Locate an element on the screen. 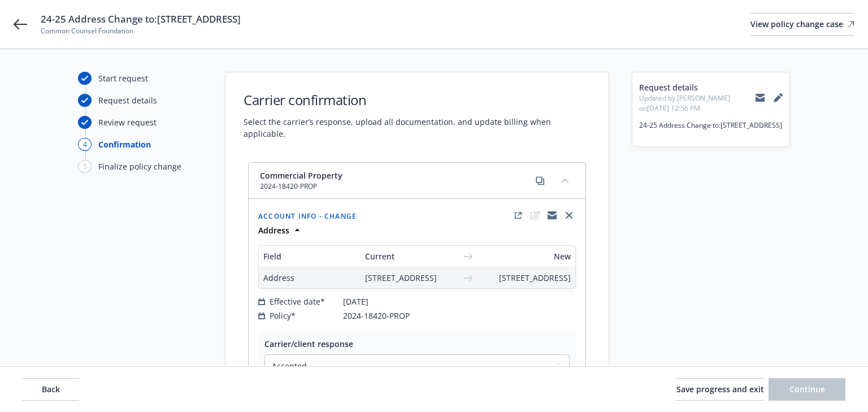 This screenshot has height=412, width=868. div: View policy change case is located at coordinates (803, 24).